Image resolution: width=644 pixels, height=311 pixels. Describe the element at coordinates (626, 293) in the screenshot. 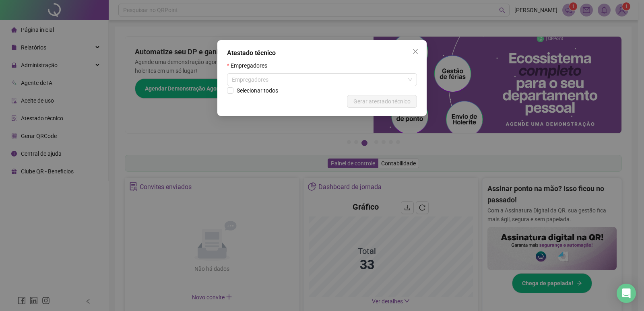

I see `div: Open Intercom Messenger` at that location.